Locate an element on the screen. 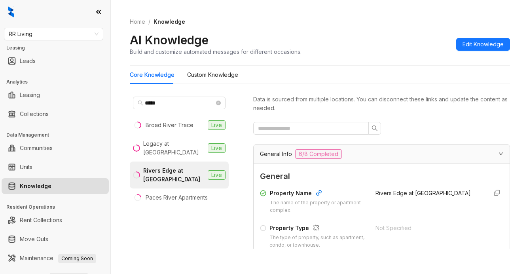  div: Property Type is located at coordinates (318, 229).